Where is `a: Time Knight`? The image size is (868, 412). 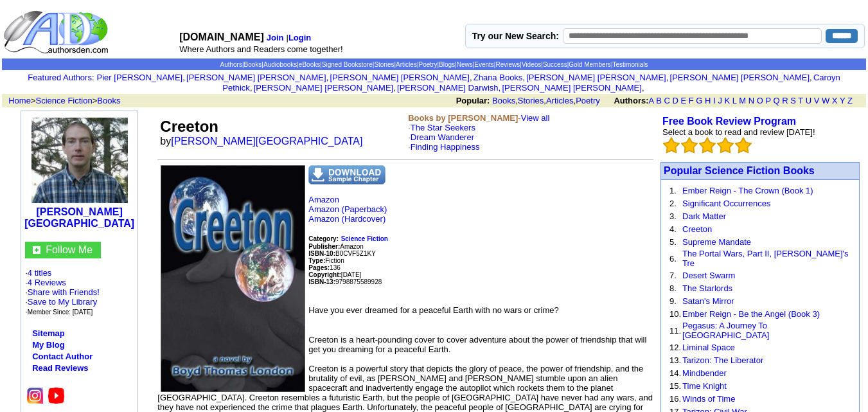
a: Time Knight is located at coordinates (704, 385).